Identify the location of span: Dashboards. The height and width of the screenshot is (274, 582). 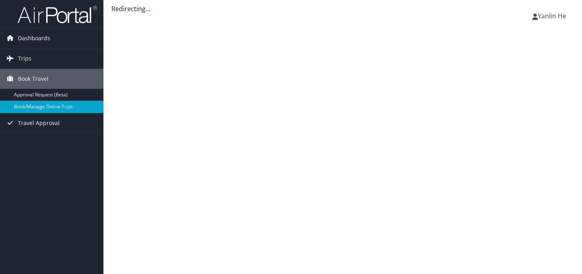
(34, 38).